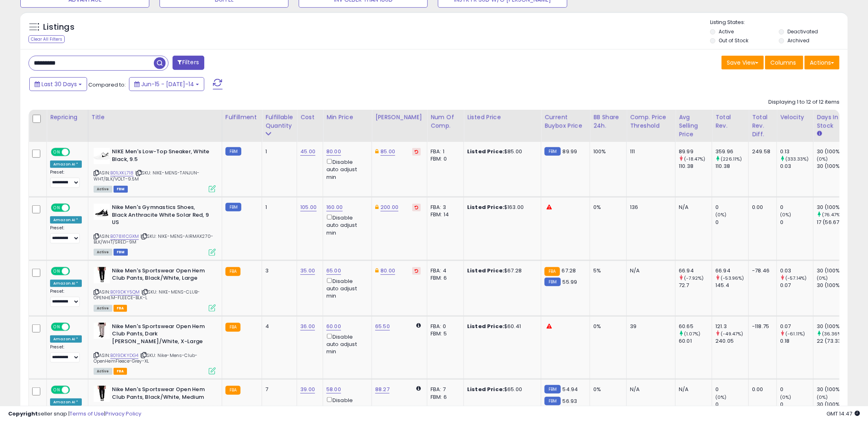 The width and height of the screenshot is (868, 422). I want to click on div: 111, so click(649, 152).